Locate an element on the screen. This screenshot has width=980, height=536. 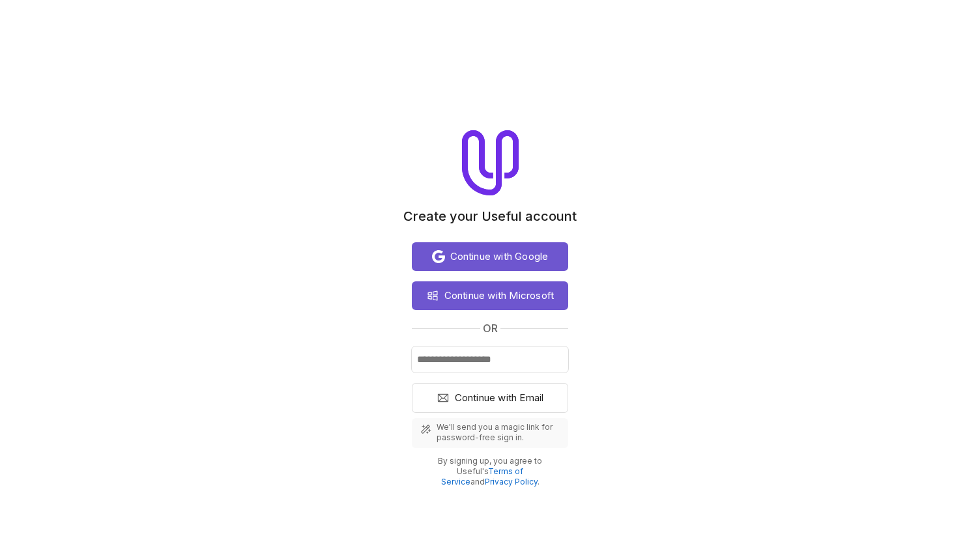
span: or is located at coordinates (490, 328).